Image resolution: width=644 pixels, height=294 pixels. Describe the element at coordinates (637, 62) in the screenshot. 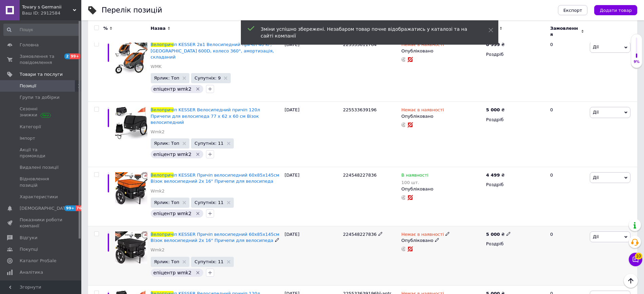

I see `div: 9%` at that location.